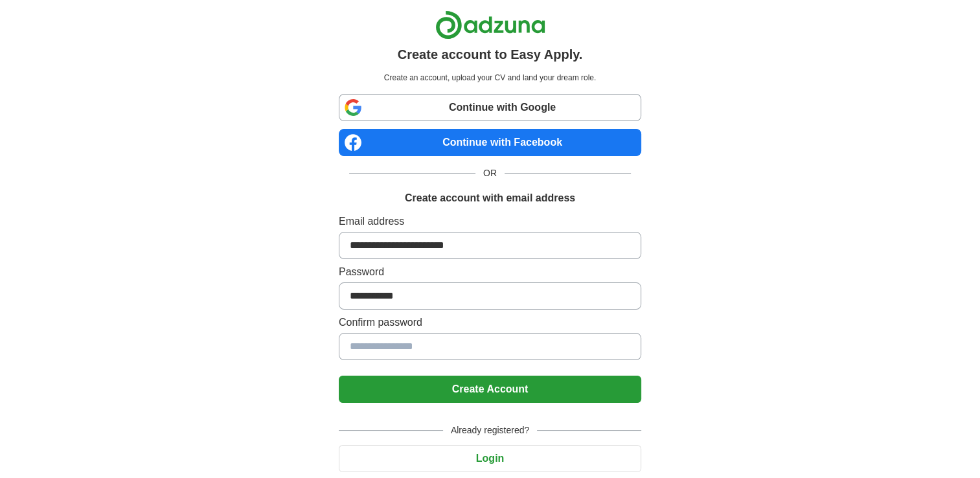  Describe the element at coordinates (490, 222) in the screenshot. I see `label: Email address` at that location.